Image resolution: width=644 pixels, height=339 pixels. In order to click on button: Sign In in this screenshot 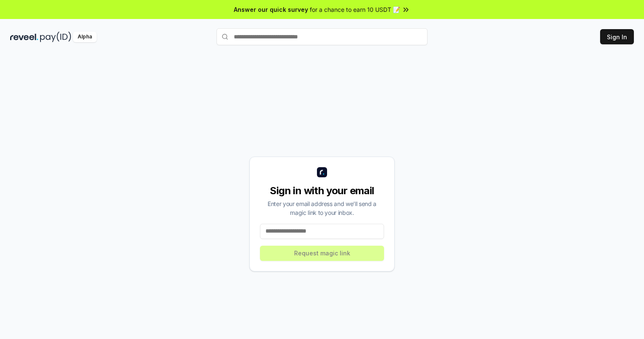, I will do `click(617, 37)`.